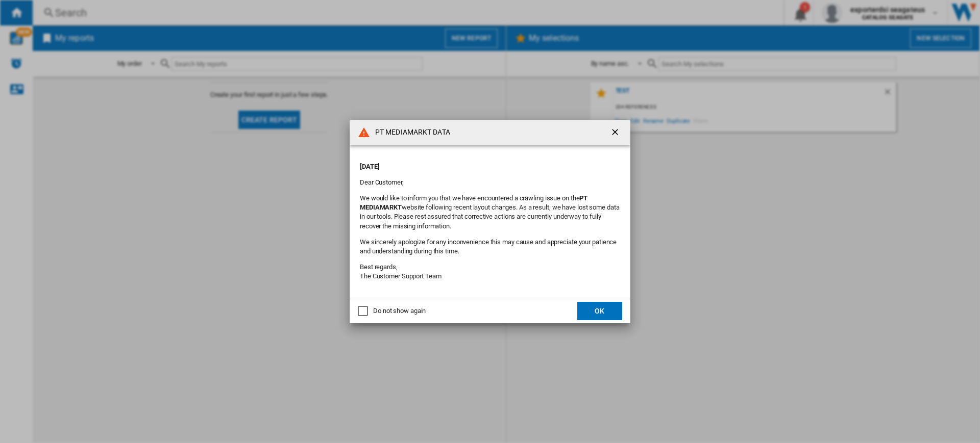 Image resolution: width=980 pixels, height=443 pixels. Describe the element at coordinates (616, 133) in the screenshot. I see `button: getI18NText('BUTTONS.CLOSE_DIALOG')` at that location.